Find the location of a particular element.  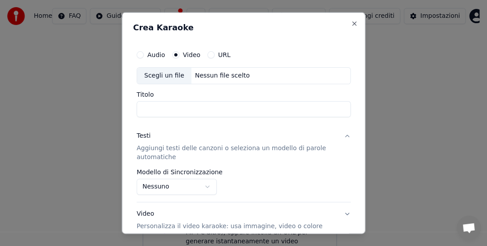

div: Video is located at coordinates (229, 220).